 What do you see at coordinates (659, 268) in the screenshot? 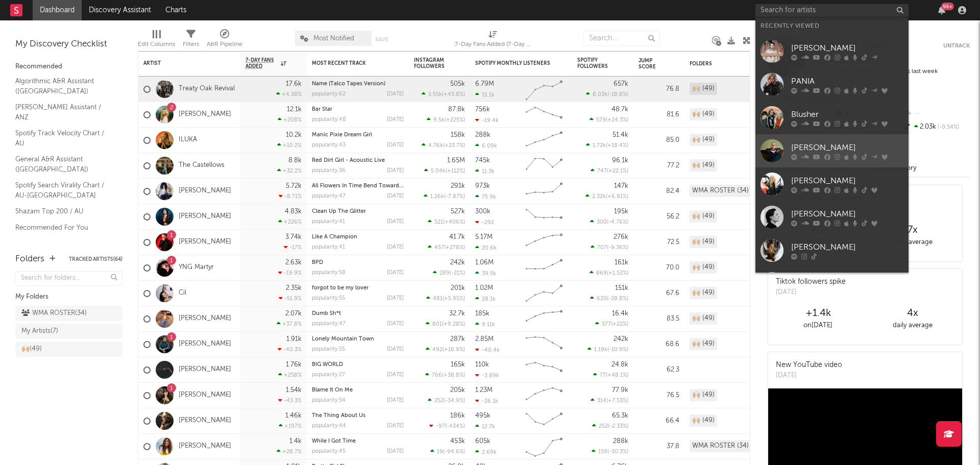
I see `div: 70.0` at bounding box center [659, 268].